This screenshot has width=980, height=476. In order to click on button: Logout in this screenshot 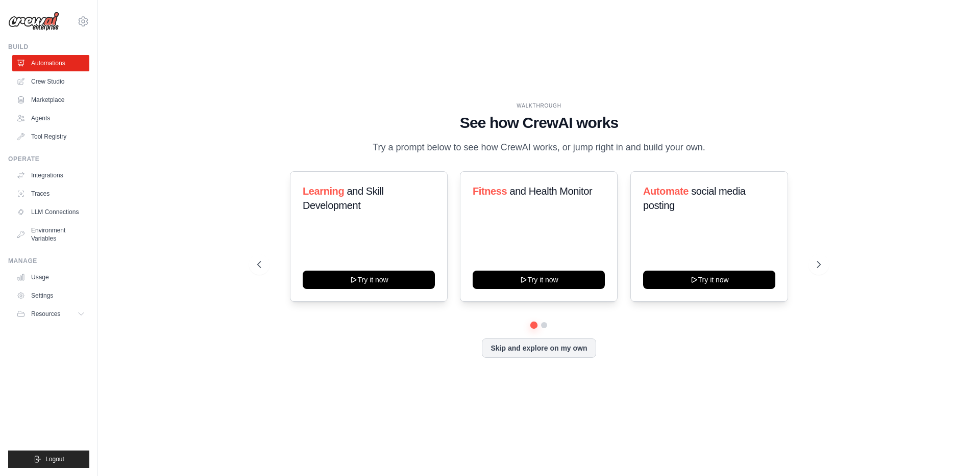, I will do `click(49, 460)`.